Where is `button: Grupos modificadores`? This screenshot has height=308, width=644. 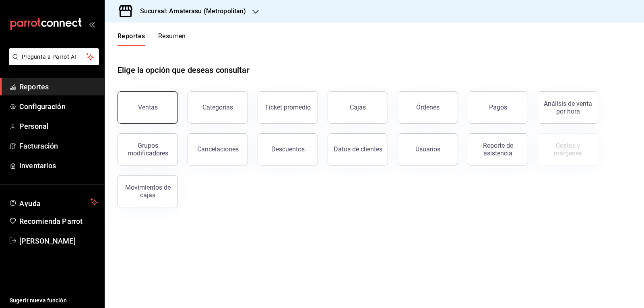
button: Grupos modificadores is located at coordinates (148, 150).